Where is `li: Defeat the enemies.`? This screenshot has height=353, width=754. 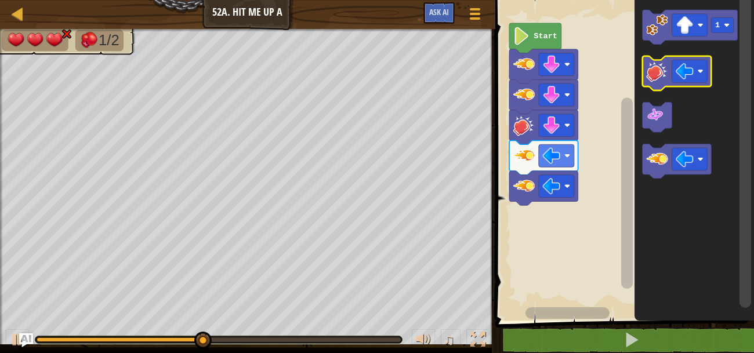 li: Defeat the enemies. is located at coordinates (99, 40).